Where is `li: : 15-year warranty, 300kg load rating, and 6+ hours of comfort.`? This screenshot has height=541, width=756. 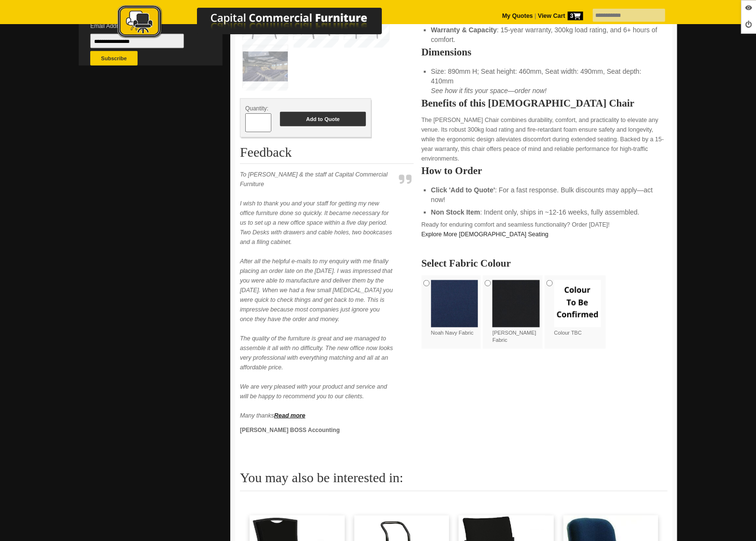
li: : 15-year warranty, 300kg load rating, and 6+ hours of comfort. is located at coordinates (544, 34).